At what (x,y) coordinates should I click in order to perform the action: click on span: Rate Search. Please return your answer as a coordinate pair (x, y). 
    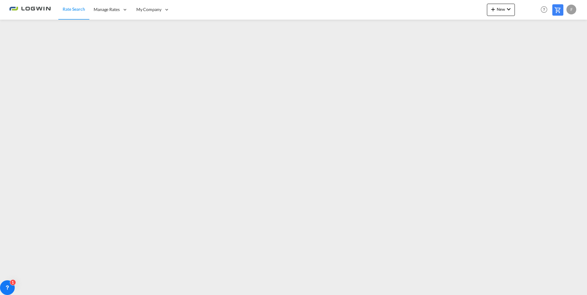
    Looking at the image, I should click on (74, 9).